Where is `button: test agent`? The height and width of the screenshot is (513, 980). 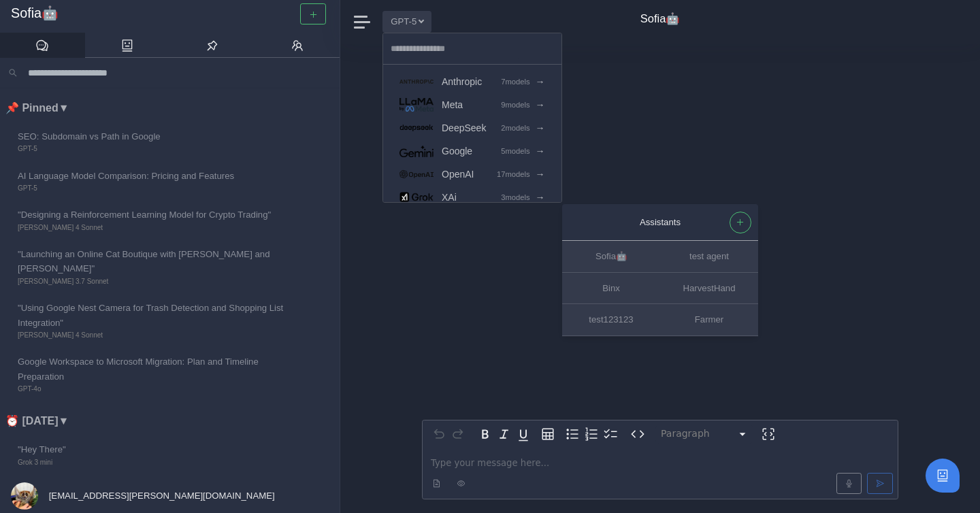 button: test agent is located at coordinates (709, 257).